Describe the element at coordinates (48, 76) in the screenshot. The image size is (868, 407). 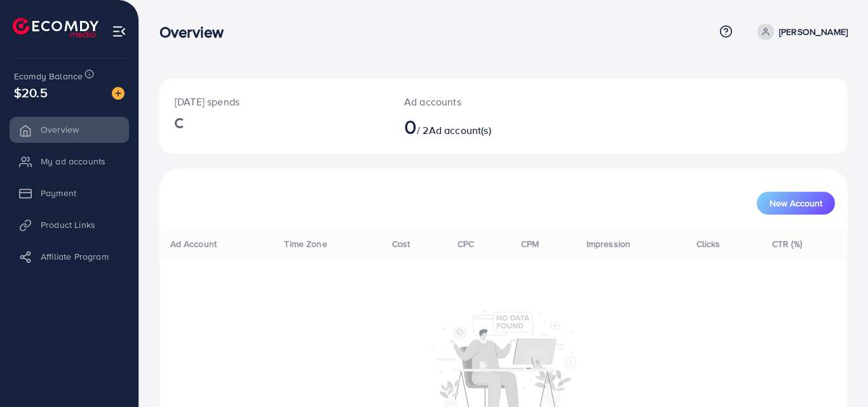
I see `span: Ecomdy Balance` at that location.